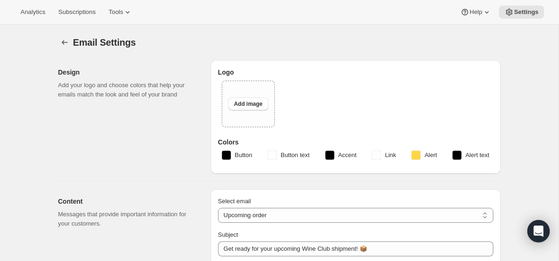 The width and height of the screenshot is (559, 261). What do you see at coordinates (248, 104) in the screenshot?
I see `button: Add image` at bounding box center [248, 104].